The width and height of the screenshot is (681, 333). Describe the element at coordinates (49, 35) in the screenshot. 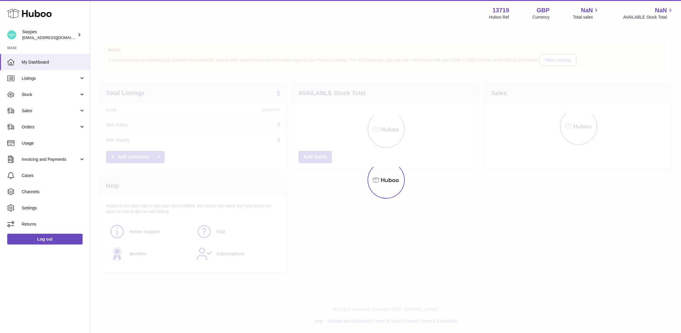

I see `div: Swypes` at that location.